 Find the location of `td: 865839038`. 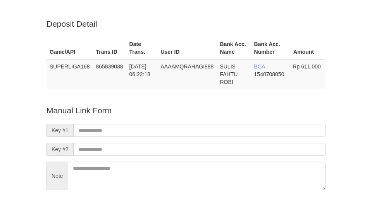

td: 865839038 is located at coordinates (110, 74).